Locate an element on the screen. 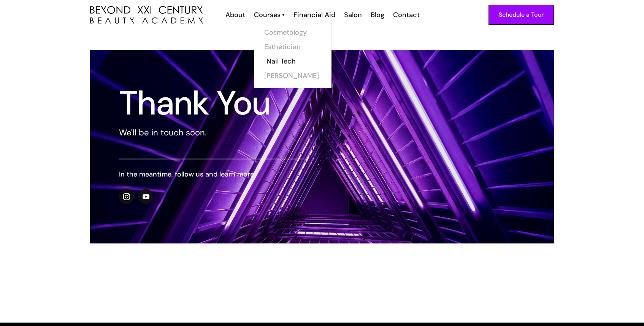 This screenshot has height=326, width=644. div: Schedule a Tour is located at coordinates (521, 15).